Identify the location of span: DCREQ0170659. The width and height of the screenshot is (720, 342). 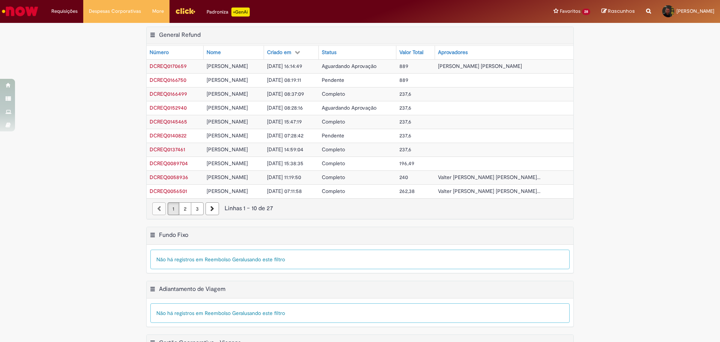
(168, 66).